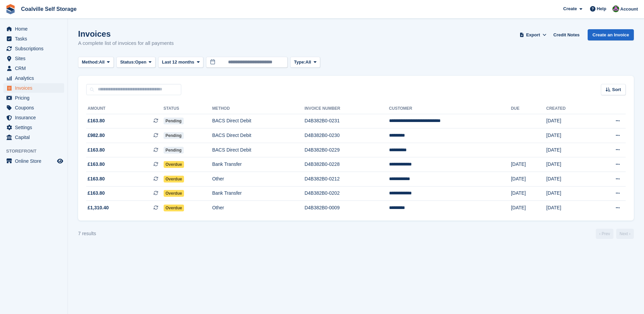 This screenshot has width=644, height=314. What do you see at coordinates (96, 62) in the screenshot?
I see `button: Method: All` at bounding box center [96, 62].